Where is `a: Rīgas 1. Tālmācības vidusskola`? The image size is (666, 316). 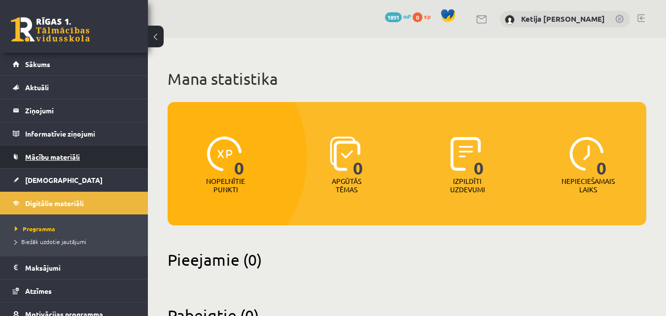
a: Rīgas 1. Tālmācības vidusskola is located at coordinates (50, 30).